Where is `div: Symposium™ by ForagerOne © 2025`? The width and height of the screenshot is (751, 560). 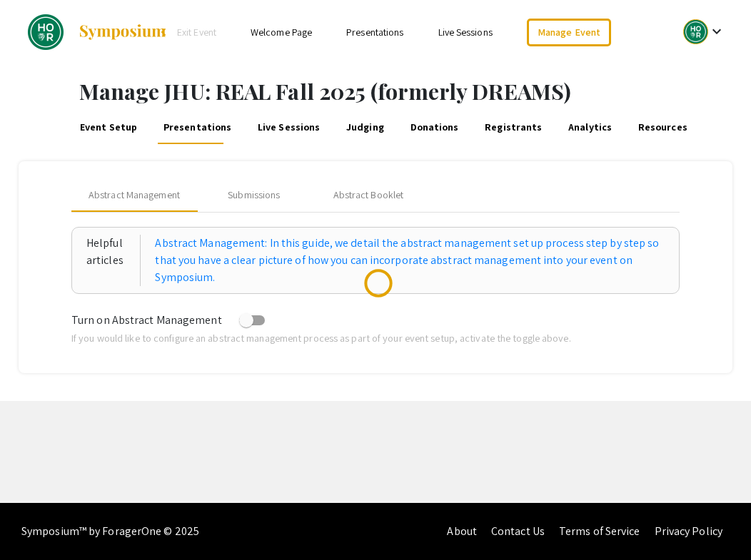 div: Symposium™ by ForagerOne © 2025 is located at coordinates (110, 532).